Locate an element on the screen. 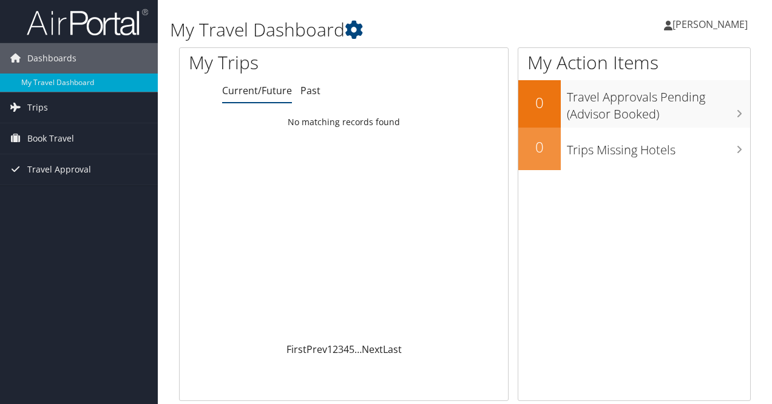 Image resolution: width=772 pixels, height=404 pixels. span: Travel Approval is located at coordinates (59, 169).